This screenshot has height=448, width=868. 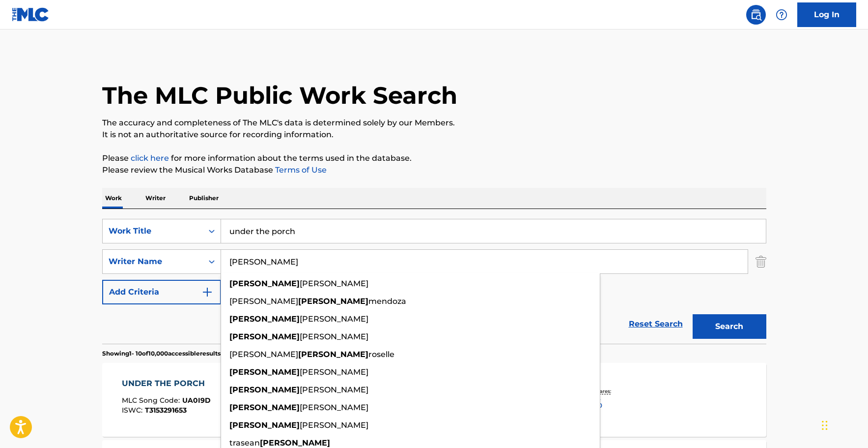 What do you see at coordinates (161, 292) in the screenshot?
I see `button: Add Criteria` at bounding box center [161, 292].